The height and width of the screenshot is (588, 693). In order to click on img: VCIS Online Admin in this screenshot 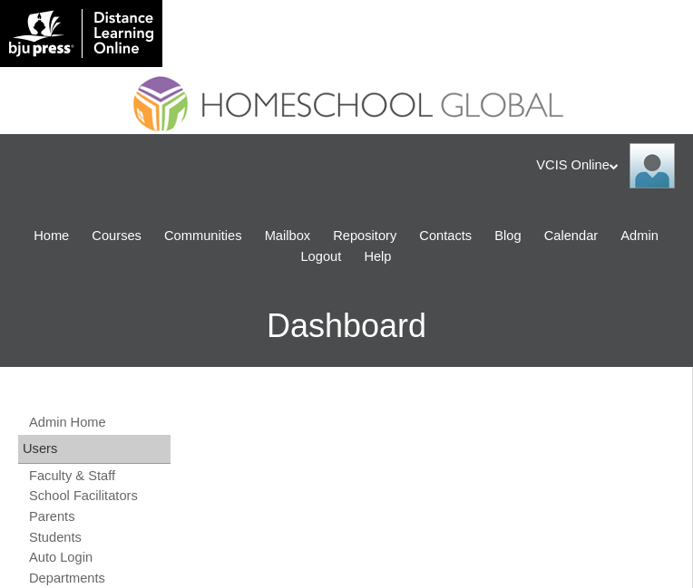, I will do `click(652, 166)`.